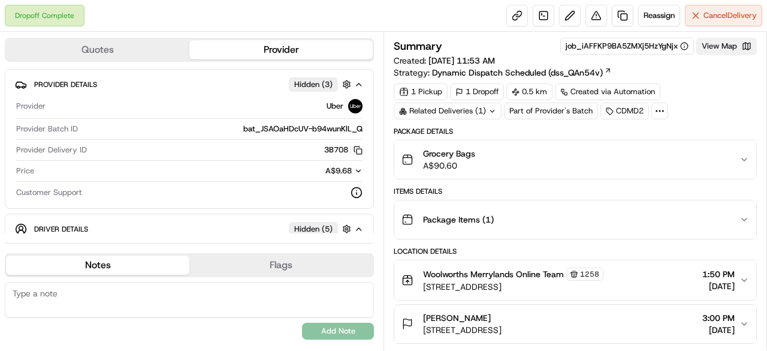 The image size is (767, 351). What do you see at coordinates (575, 191) in the screenshot?
I see `div: Items Details` at bounding box center [575, 191].